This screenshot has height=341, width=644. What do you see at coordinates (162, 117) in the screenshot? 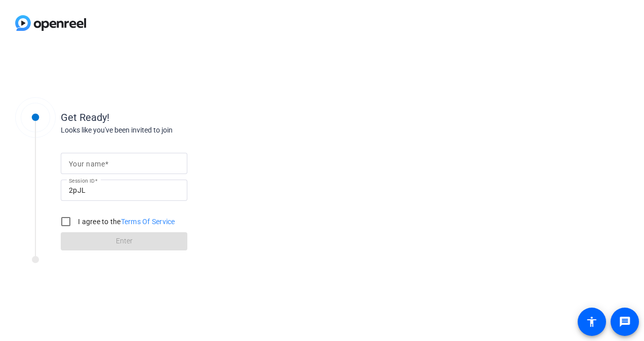
I see `div: Get Ready!` at bounding box center [162, 117].